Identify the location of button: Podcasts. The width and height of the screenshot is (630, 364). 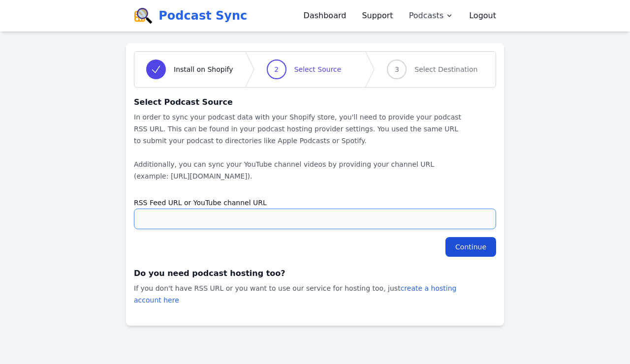
(431, 16).